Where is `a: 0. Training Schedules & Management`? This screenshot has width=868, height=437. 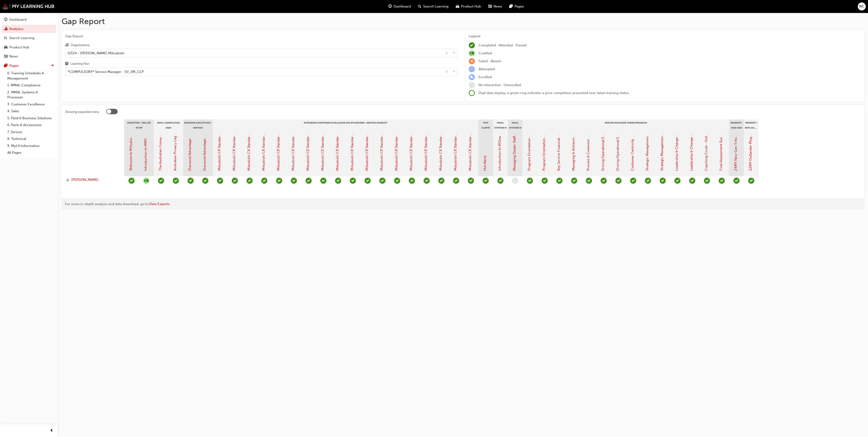 a: 0. Training Schedules & Management is located at coordinates (31, 76).